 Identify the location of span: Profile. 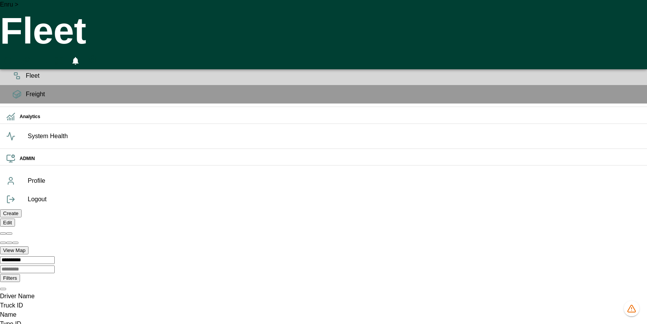
(334, 181).